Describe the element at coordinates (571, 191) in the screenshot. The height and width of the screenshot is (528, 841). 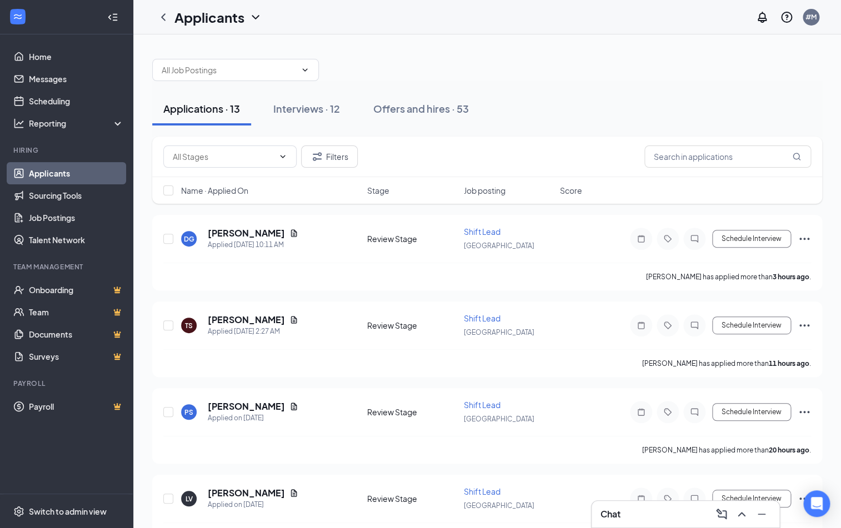
I see `span: Score` at that location.